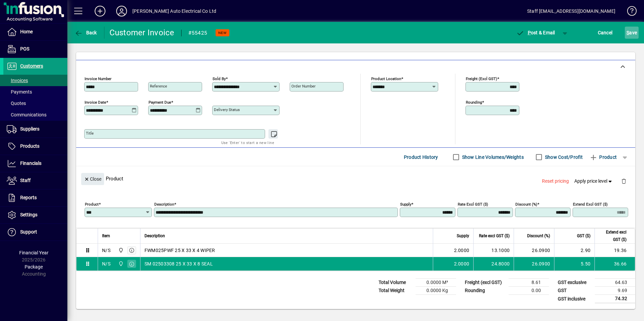 The height and width of the screenshot is (321, 644). Describe the element at coordinates (27, 114) in the screenshot. I see `span: Communications` at that location.